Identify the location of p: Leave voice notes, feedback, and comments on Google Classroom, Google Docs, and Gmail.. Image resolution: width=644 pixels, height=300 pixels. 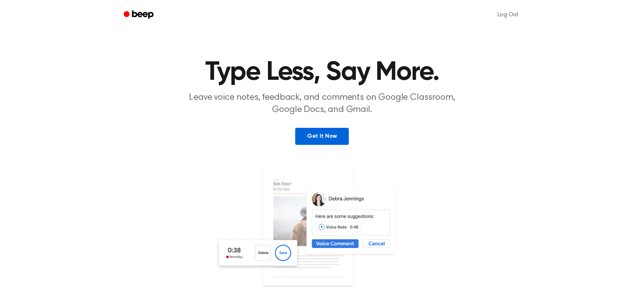
(322, 104).